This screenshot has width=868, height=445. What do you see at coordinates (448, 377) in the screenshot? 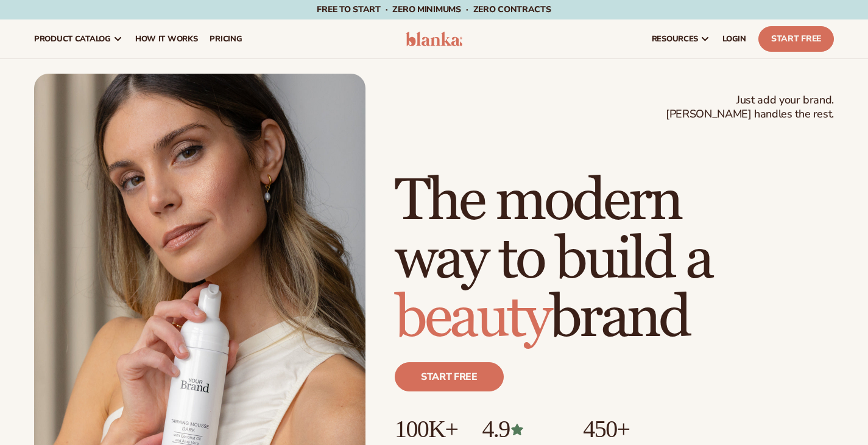
I see `a: Start free` at bounding box center [448, 377].